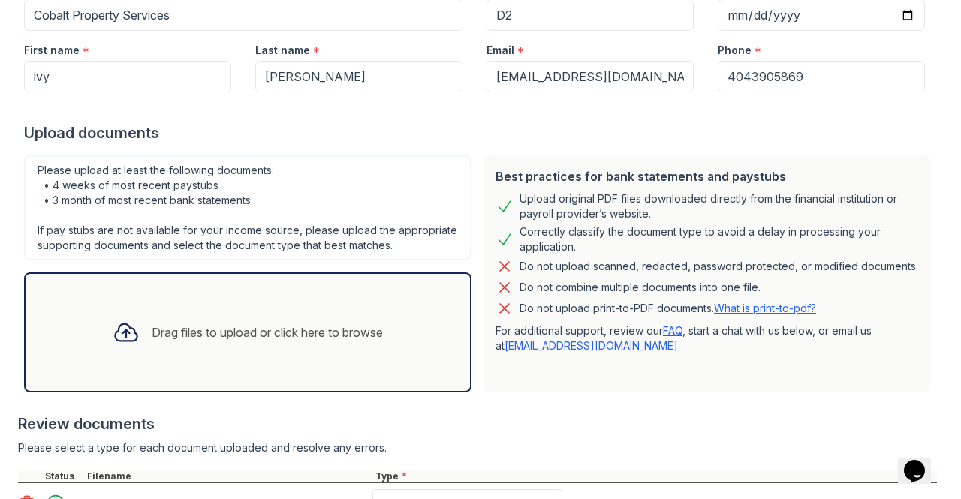  I want to click on div: Correctly classify the document type to avoid a delay in processing your application., so click(720, 240).